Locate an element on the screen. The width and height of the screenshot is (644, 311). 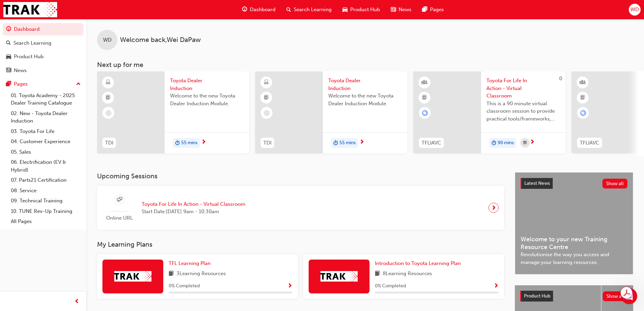
span: WD is located at coordinates (635, 9).